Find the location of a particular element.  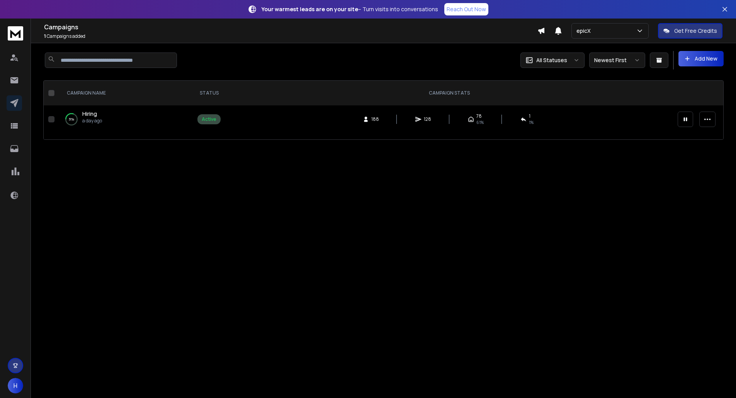

h1: Campaigns is located at coordinates (290, 27).